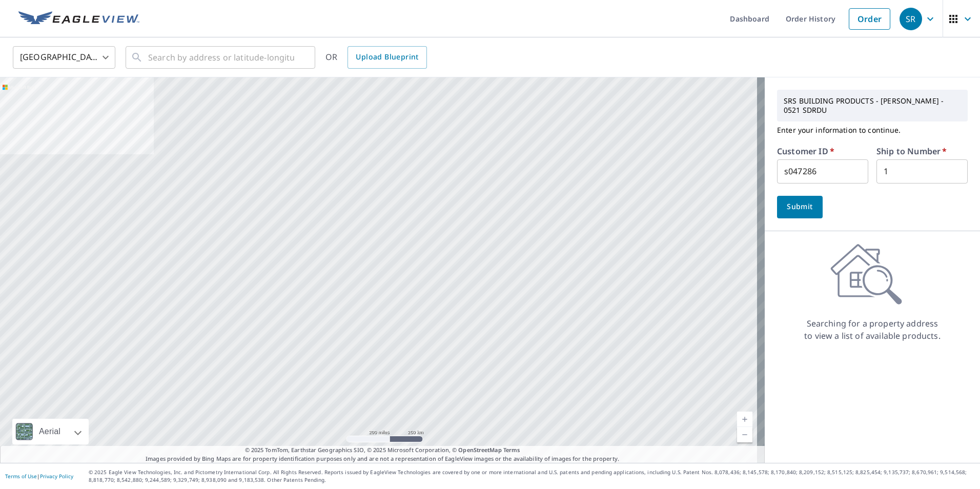  What do you see at coordinates (800, 207) in the screenshot?
I see `span: Submit` at bounding box center [800, 207].